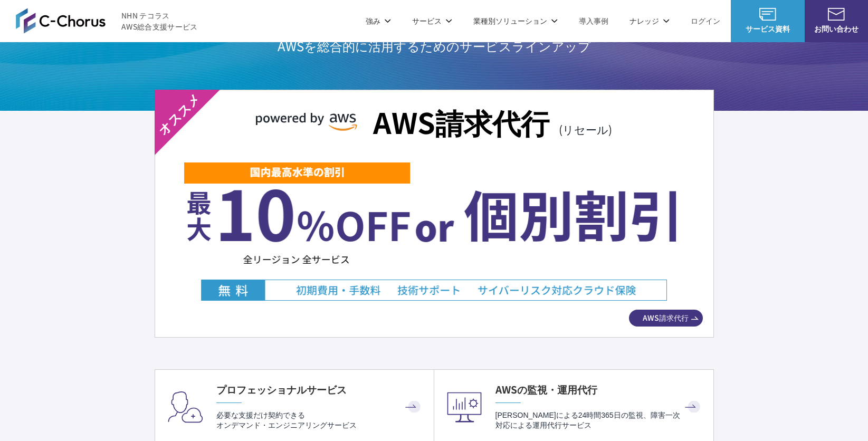 This screenshot has height=441, width=868. What do you see at coordinates (836, 14) in the screenshot?
I see `img: お問い合わせ` at bounding box center [836, 14].